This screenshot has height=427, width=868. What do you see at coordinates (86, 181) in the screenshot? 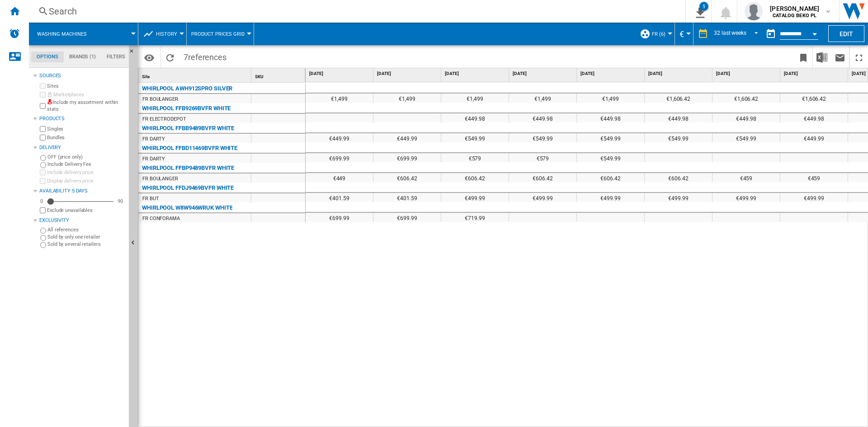
I see `label: Display delivery price` at bounding box center [86, 181].